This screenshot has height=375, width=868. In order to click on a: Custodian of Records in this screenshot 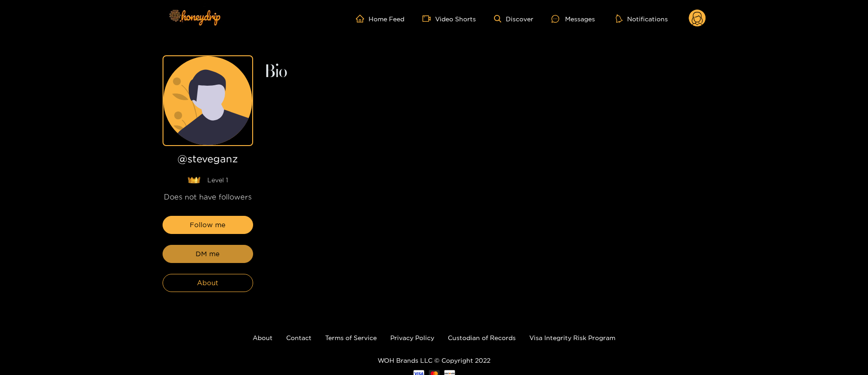, I will do `click(482, 337)`.